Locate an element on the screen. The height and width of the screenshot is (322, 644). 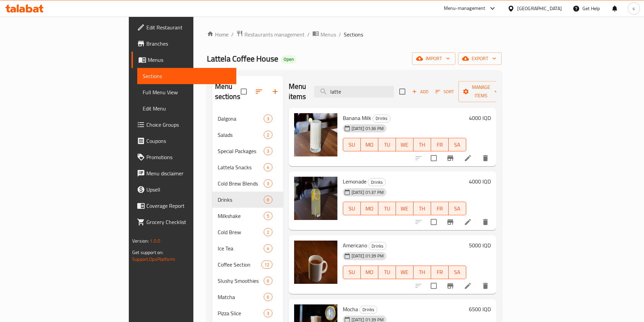
span: Pizza Slice is located at coordinates (241, 313).